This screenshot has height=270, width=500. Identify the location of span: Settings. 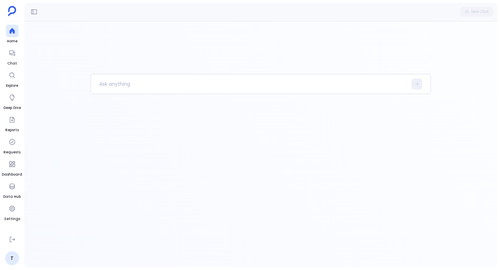
(12, 219).